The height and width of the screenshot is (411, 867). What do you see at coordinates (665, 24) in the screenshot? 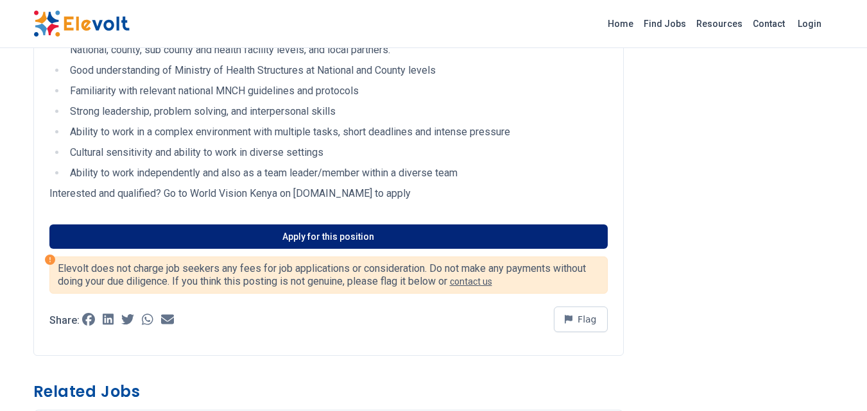
I see `a: Find Jobs` at bounding box center [665, 24].